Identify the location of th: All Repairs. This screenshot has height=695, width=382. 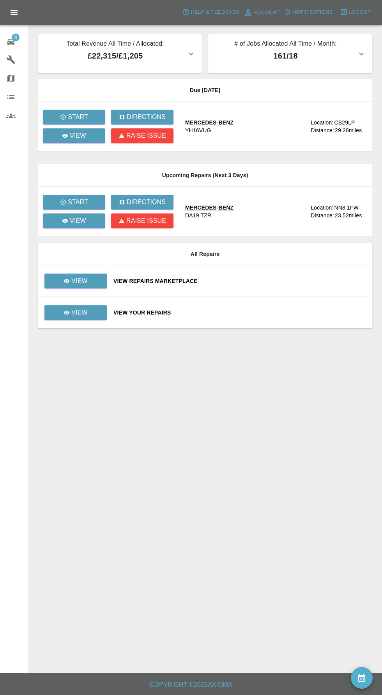
(205, 254).